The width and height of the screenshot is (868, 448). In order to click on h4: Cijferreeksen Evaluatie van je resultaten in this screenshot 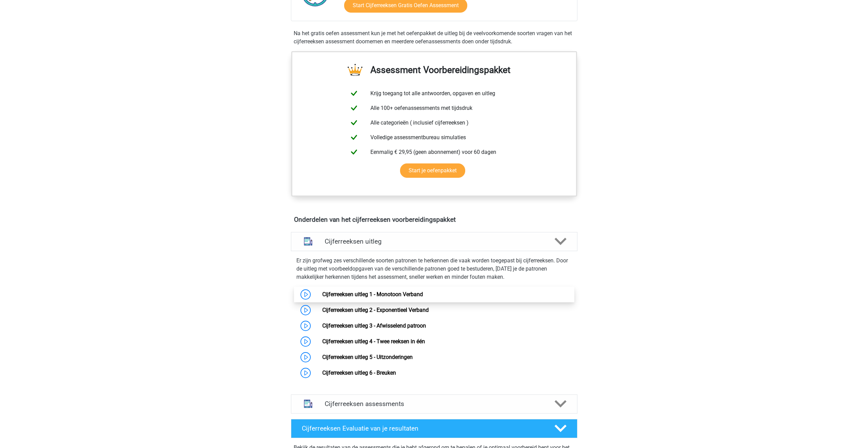, I will do `click(422, 428)`.